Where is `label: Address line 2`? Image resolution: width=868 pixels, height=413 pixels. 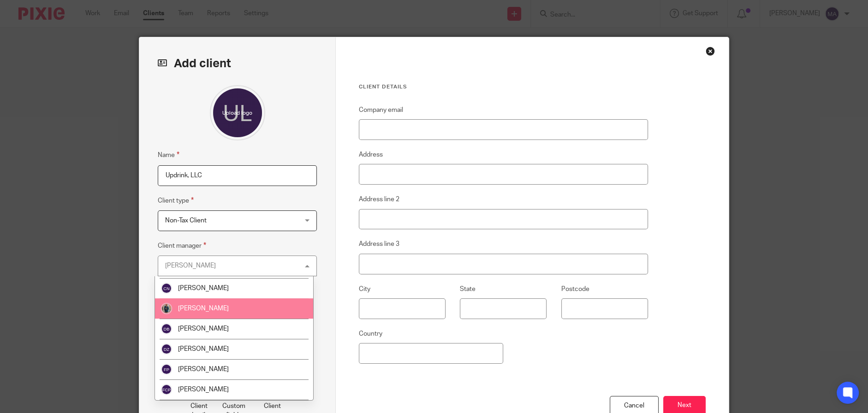
label: Address line 2 is located at coordinates (379, 199).